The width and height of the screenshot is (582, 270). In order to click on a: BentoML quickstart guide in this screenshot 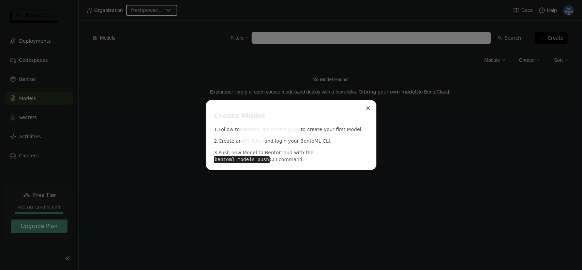, I will do `click(270, 129)`.